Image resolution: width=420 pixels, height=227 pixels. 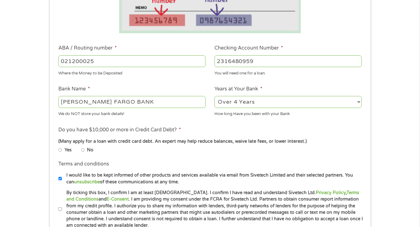 I want to click on input: 263177916, so click(x=132, y=61).